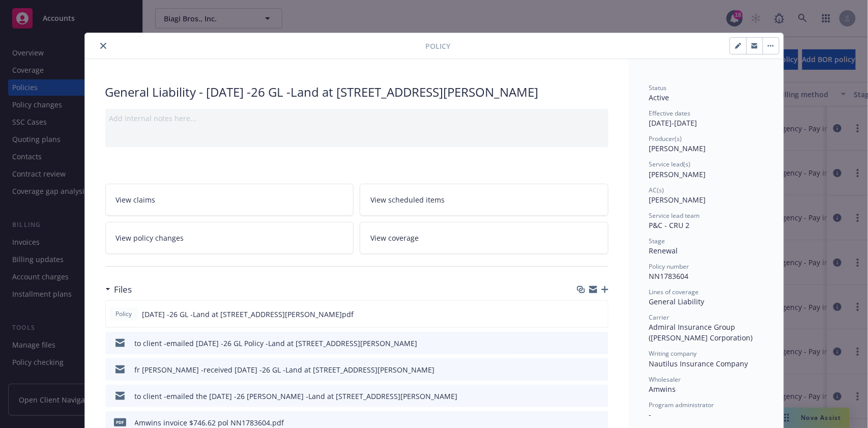 The height and width of the screenshot is (428, 868). Describe the element at coordinates (150, 237) in the screenshot. I see `span: View policy changes` at that location.